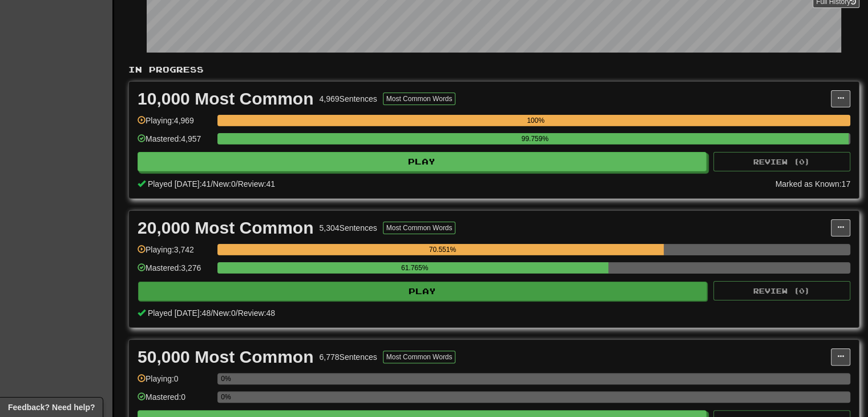 This screenshot has width=868, height=417. What do you see at coordinates (51, 408) in the screenshot?
I see `span: Open feedback widget` at bounding box center [51, 408].